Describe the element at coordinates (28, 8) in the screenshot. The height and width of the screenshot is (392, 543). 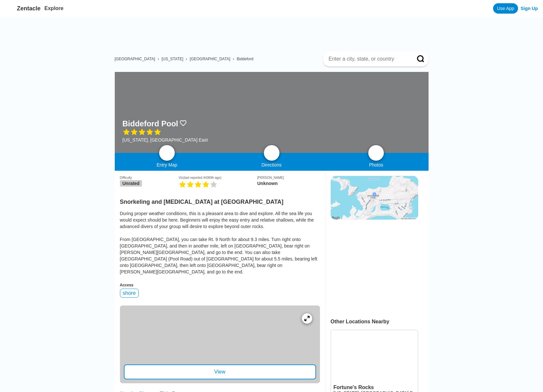
I see `span: Zentacle` at that location.